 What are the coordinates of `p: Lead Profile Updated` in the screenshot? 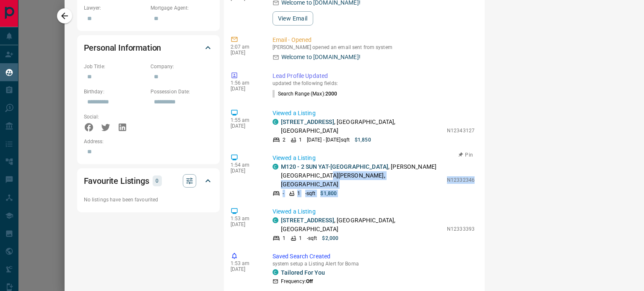 It's located at (374, 76).